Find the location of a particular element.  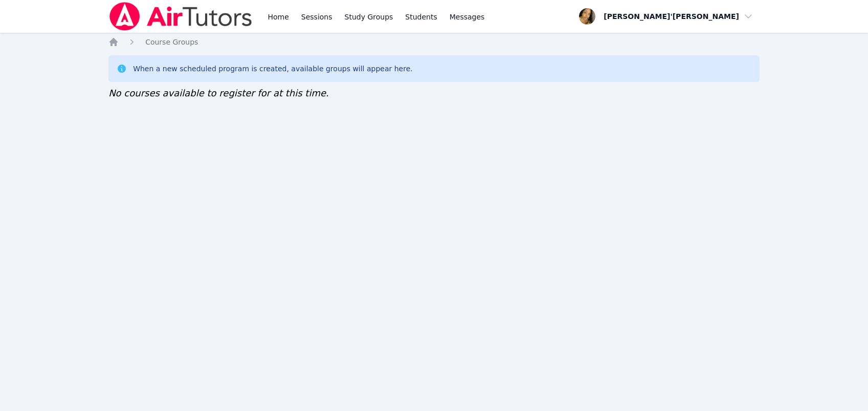

img: Air Tutors is located at coordinates (180, 16).